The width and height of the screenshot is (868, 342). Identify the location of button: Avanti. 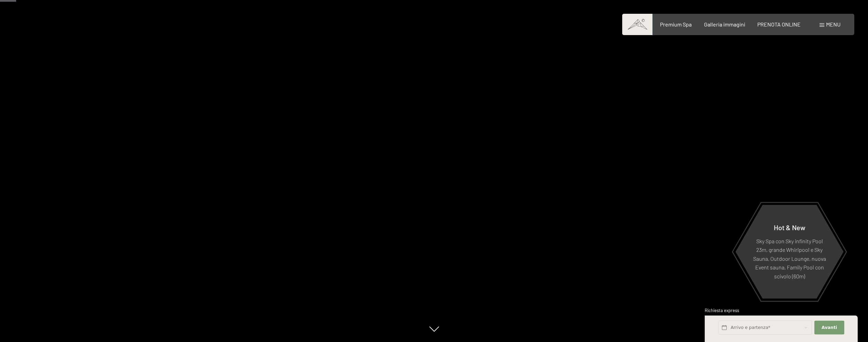
(829, 328).